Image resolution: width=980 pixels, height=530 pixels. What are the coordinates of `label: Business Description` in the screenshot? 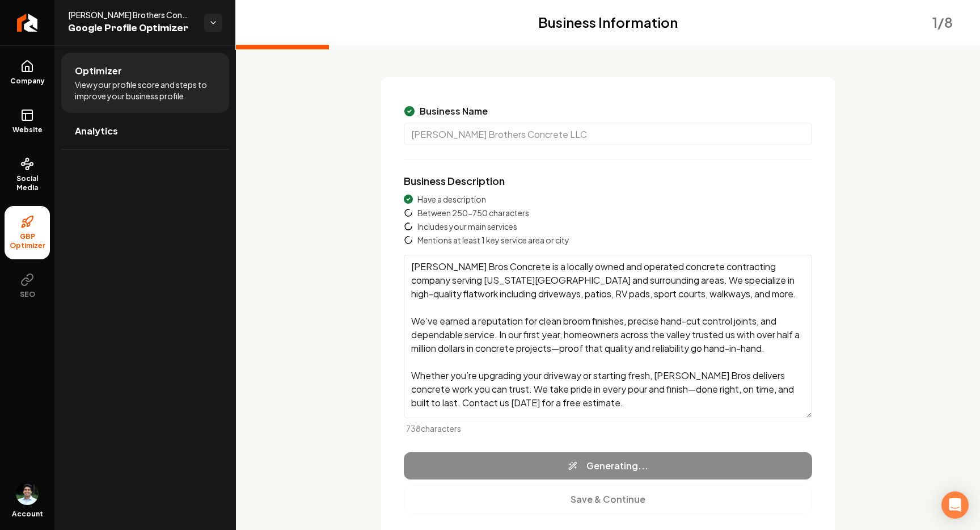 It's located at (454, 180).